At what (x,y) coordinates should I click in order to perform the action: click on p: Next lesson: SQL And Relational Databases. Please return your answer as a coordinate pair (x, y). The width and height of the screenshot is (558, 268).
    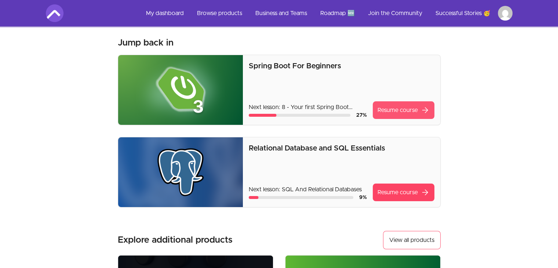
    Looking at the image, I should click on (308, 189).